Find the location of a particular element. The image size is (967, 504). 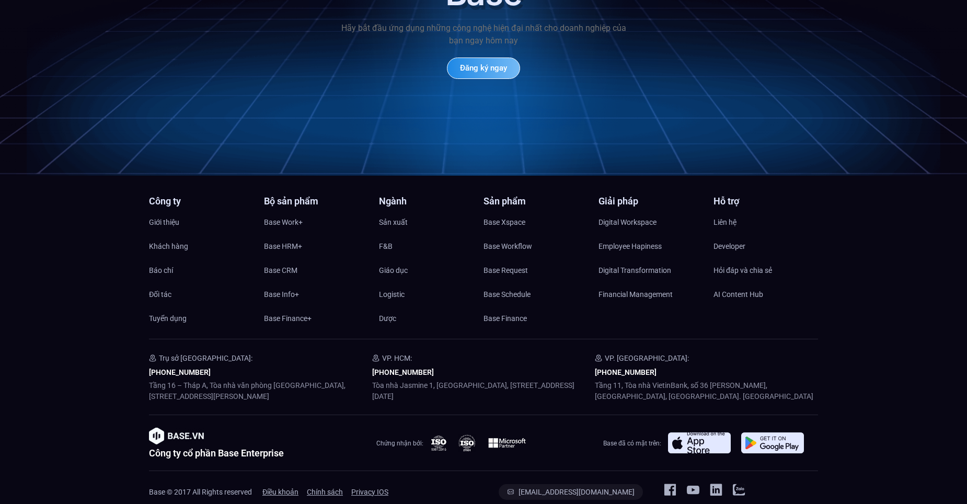

a: Báo chí is located at coordinates (201, 270).